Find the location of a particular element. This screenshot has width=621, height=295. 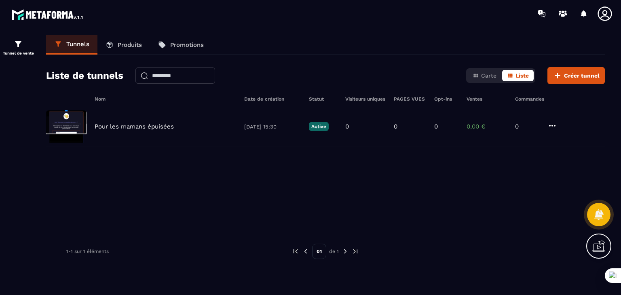

h2: Liste de tunnels is located at coordinates (85, 76).